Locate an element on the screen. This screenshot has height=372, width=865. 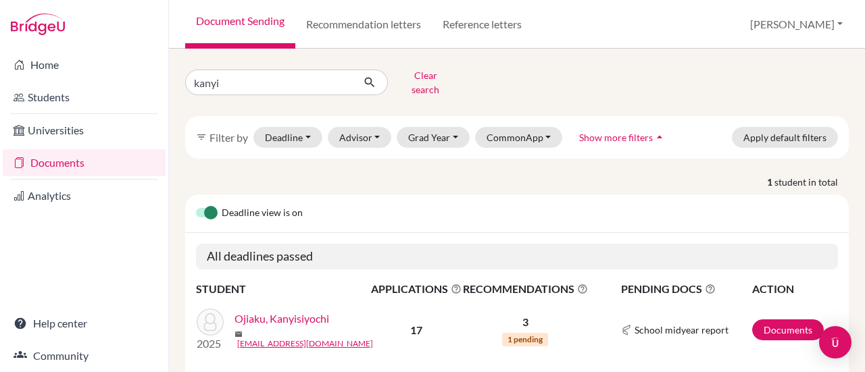
span: PENDING DOCS is located at coordinates (686, 289).